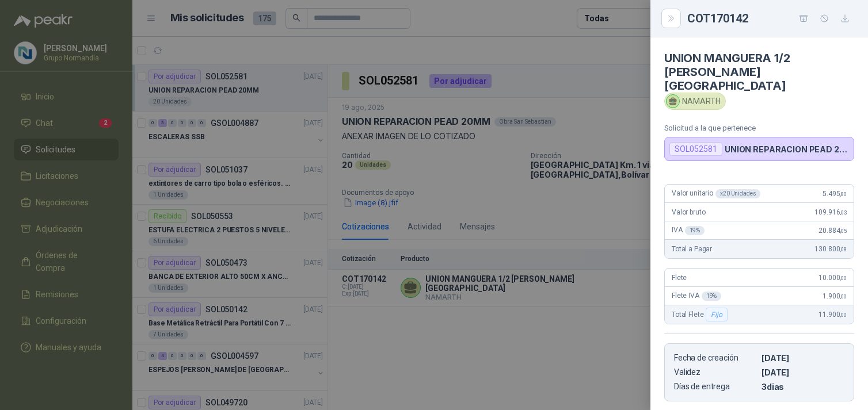 The width and height of the screenshot is (868, 410). I want to click on p: UNION REPARACION PEAD 20MM, so click(787, 149).